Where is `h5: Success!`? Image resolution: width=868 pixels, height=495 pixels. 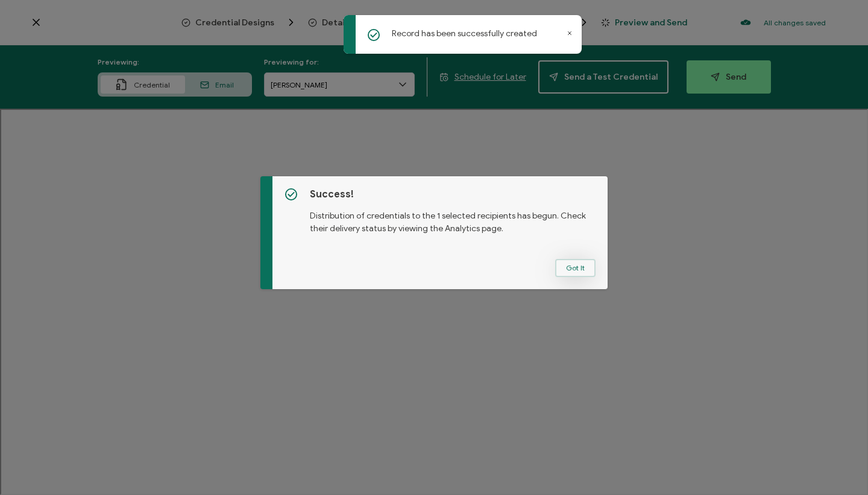 h5: Success! is located at coordinates (453, 194).